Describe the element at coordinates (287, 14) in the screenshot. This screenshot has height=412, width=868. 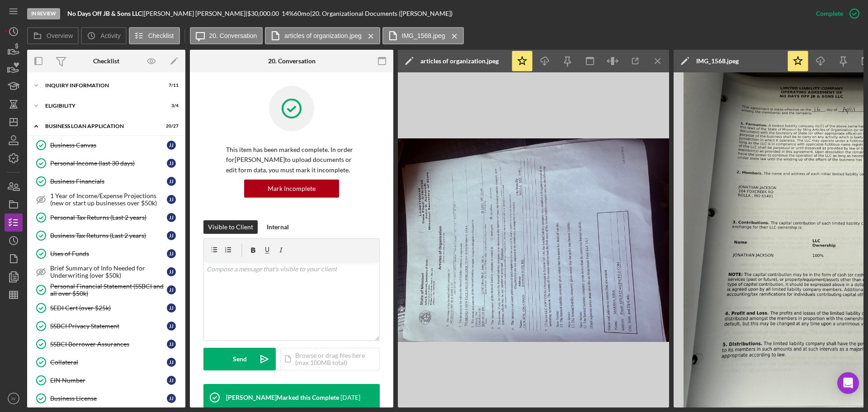
I see `div: 14 %` at that location.